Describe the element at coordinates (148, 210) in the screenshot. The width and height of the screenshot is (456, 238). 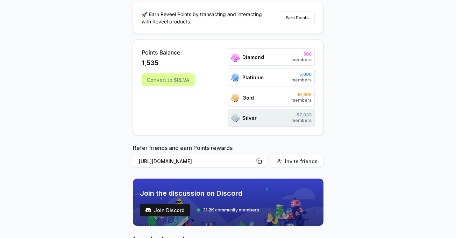
I see `img: test` at that location.